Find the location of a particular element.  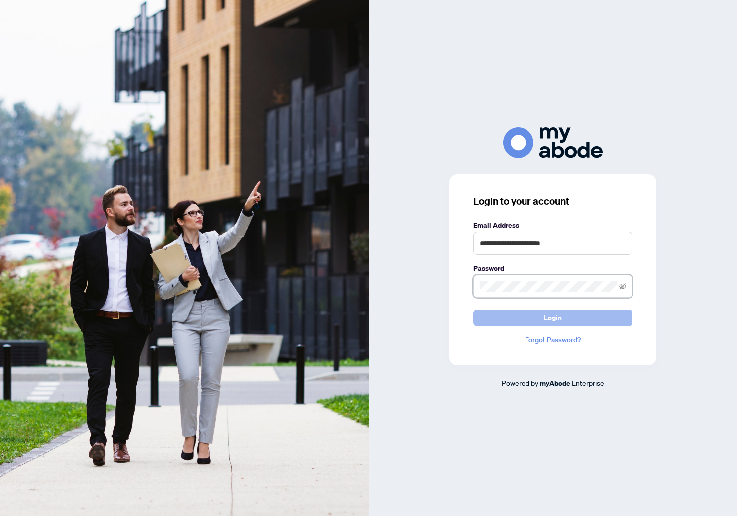

span: Powered by is located at coordinates (520, 383).